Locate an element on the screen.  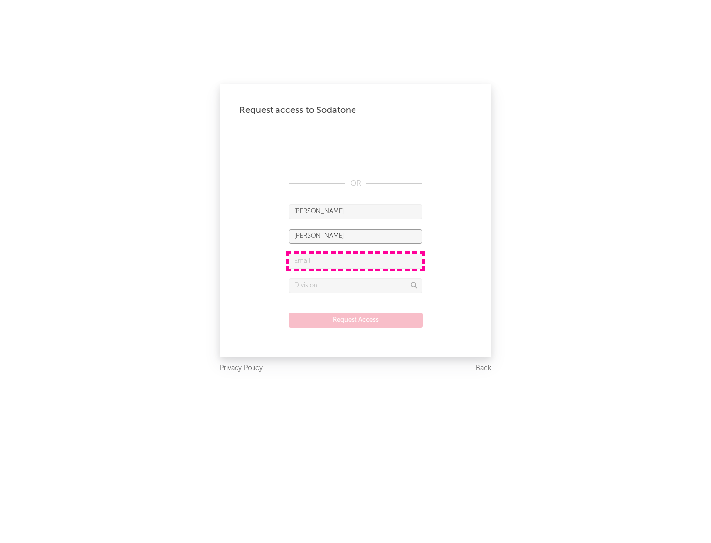
button: Request Access is located at coordinates (356, 321).